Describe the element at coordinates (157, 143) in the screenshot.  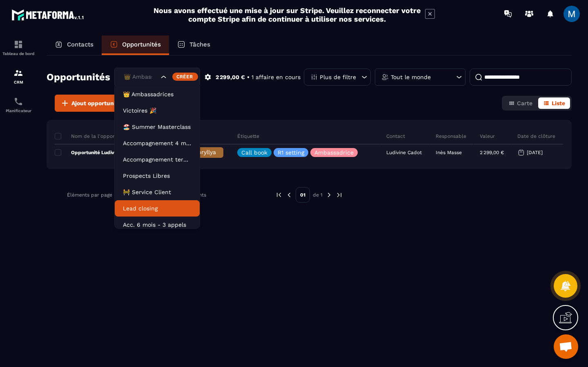
I see `p: Accompagnement 4 mois` at that location.